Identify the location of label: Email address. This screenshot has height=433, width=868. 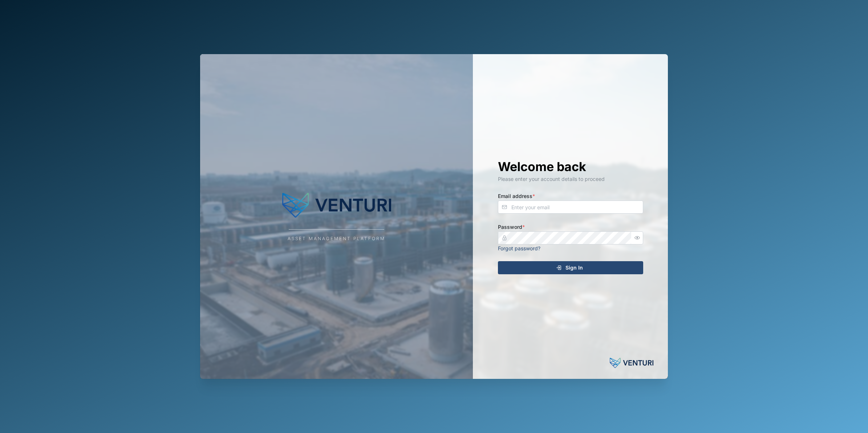
(516, 196).